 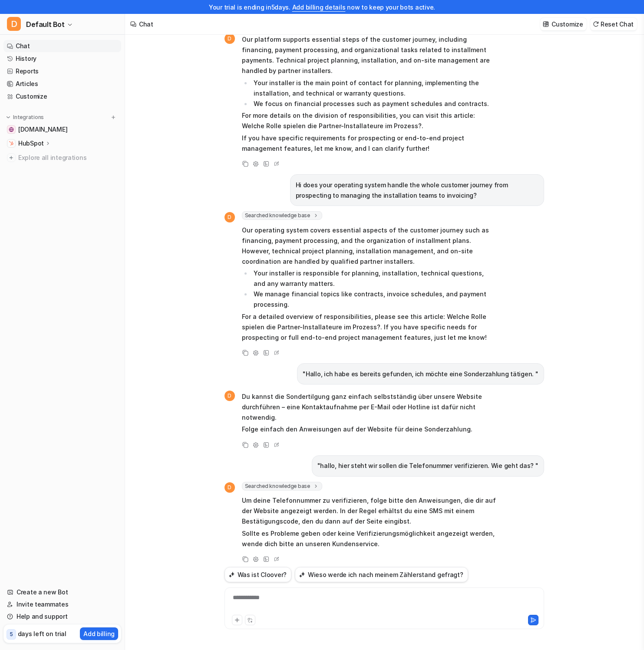 I want to click on a: Explore all integrations, so click(x=62, y=158).